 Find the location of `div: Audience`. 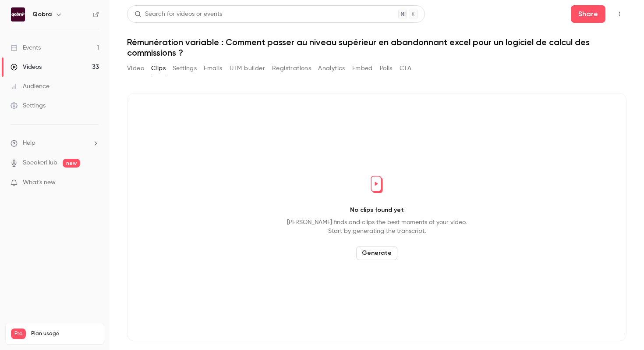

div: Audience is located at coordinates (30, 86).